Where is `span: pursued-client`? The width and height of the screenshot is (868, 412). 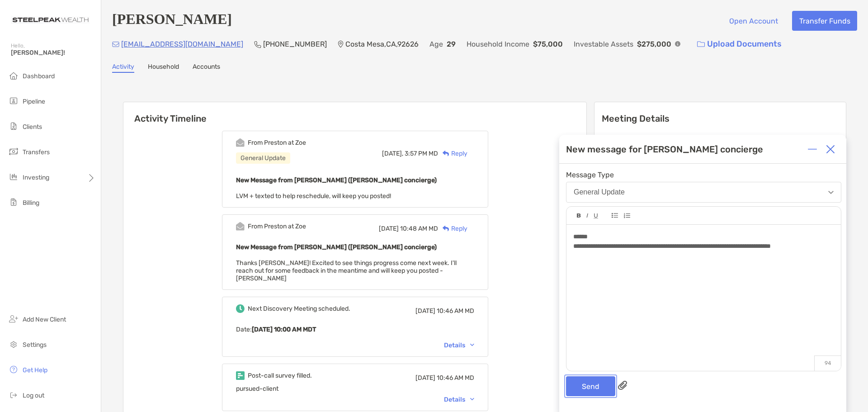 span: pursued-client is located at coordinates (257, 388).